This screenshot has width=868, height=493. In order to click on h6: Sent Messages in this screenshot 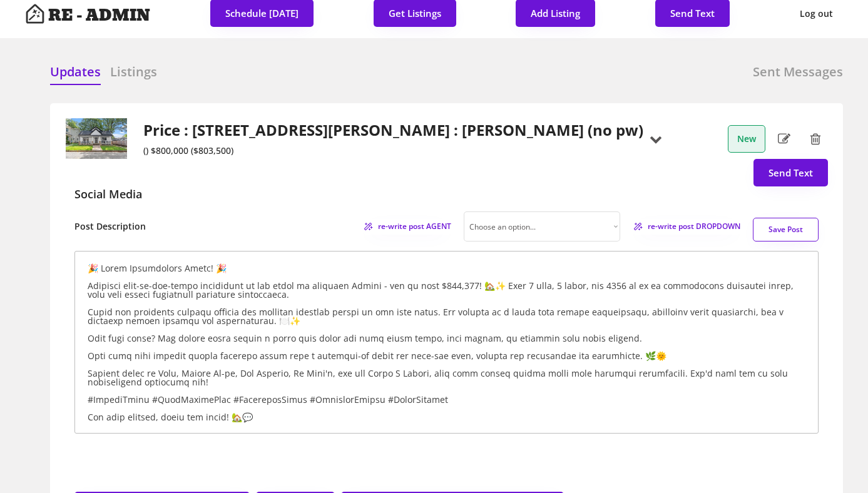, I will do `click(798, 72)`.